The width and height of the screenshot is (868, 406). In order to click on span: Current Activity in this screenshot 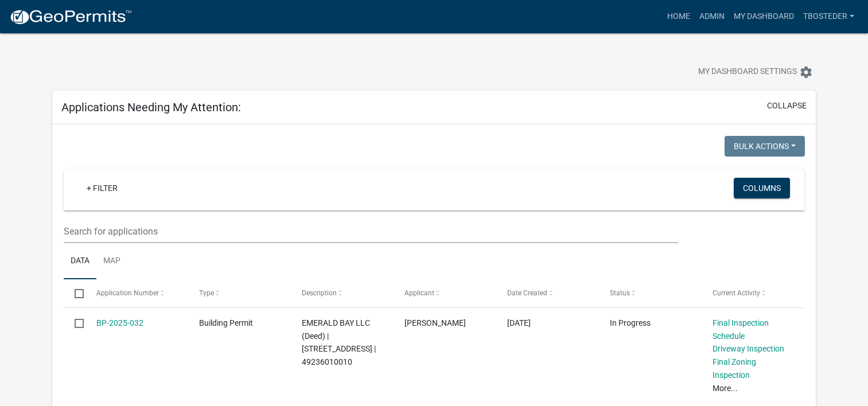, I will do `click(736, 293)`.